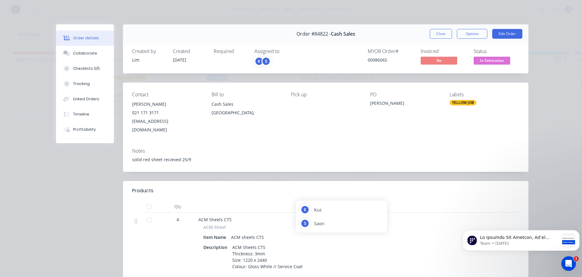 The height and width of the screenshot is (277, 582). I want to click on span: 1, so click(576, 259).